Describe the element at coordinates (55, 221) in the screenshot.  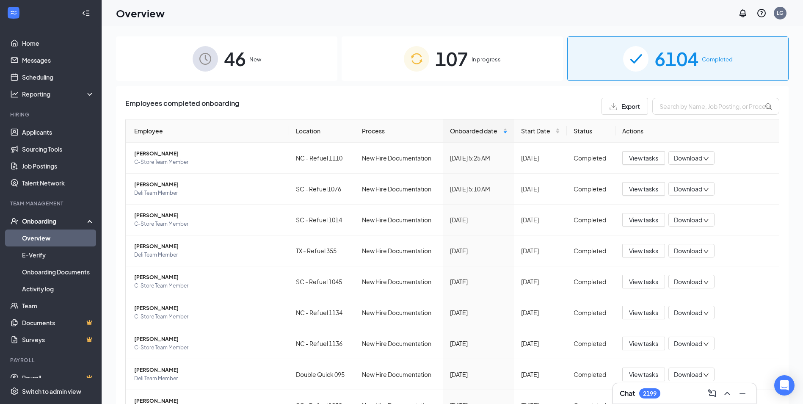
I see `div: Onboarding` at that location.